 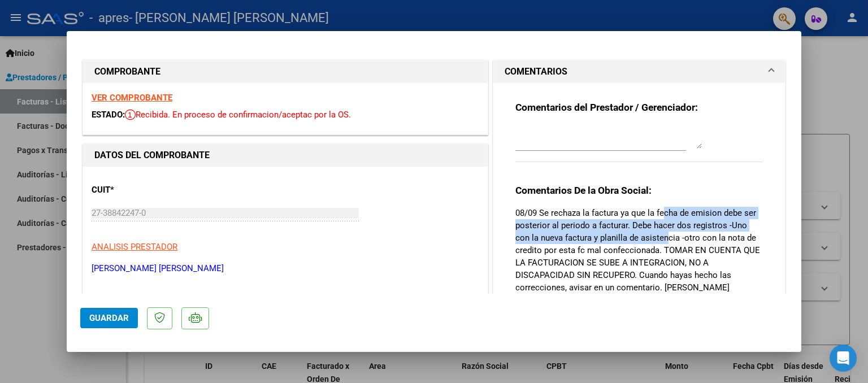 I want to click on p: Area destinado *, so click(x=150, y=298).